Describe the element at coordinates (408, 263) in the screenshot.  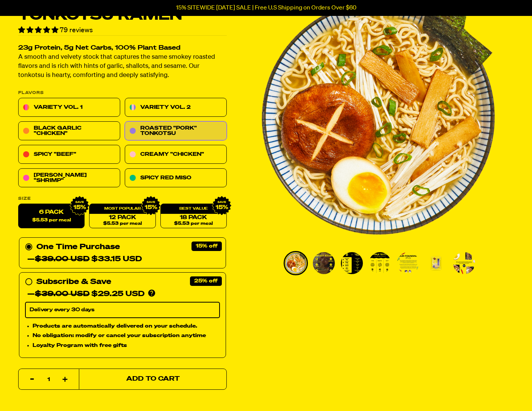
I see `li: Go to slide 5` at that location.